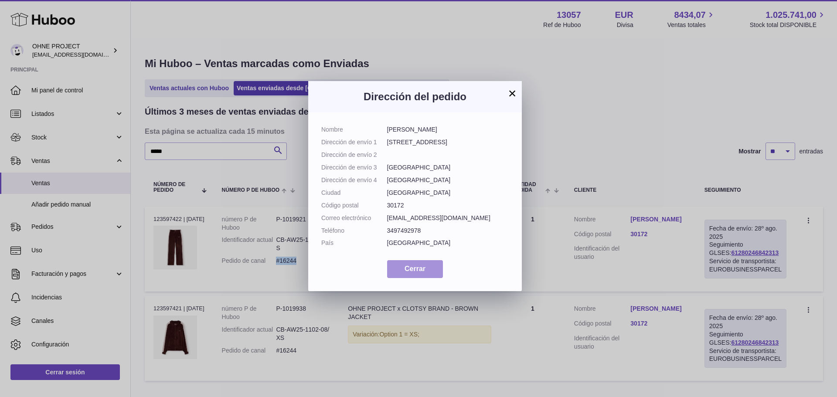 The height and width of the screenshot is (397, 837). I want to click on dt: Correo electrónico, so click(354, 218).